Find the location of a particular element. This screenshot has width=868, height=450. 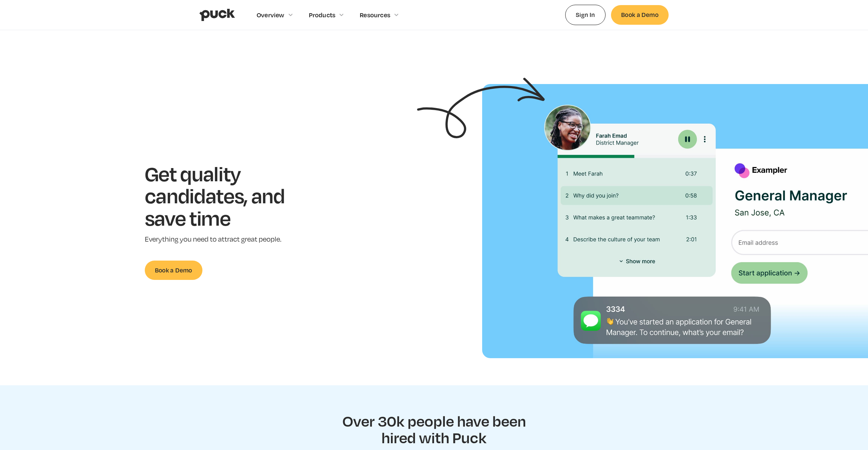

div: Products is located at coordinates (322, 15).